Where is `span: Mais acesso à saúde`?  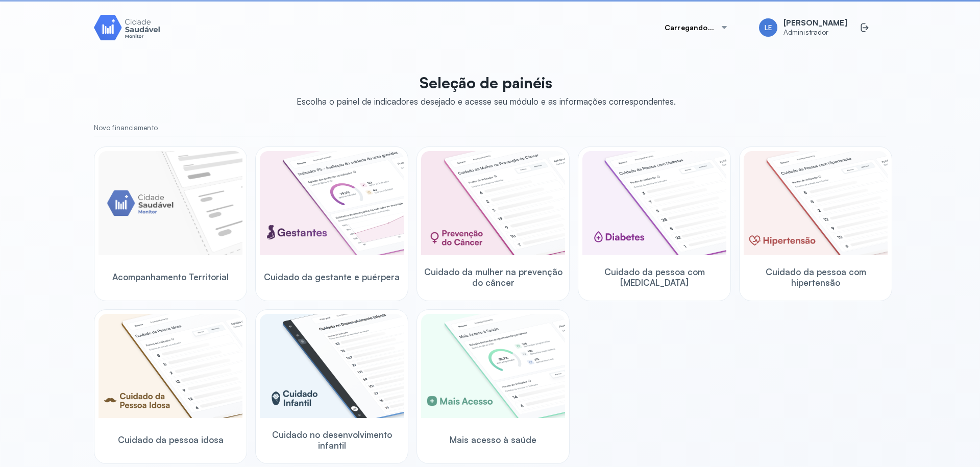 span: Mais acesso à saúde is located at coordinates (493, 439).